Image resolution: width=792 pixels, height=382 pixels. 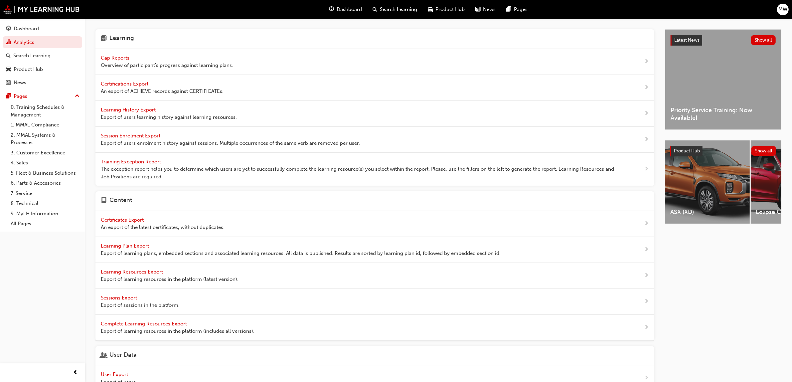 What do you see at coordinates (104, 201) in the screenshot?
I see `span: page-icon` at bounding box center [104, 201].